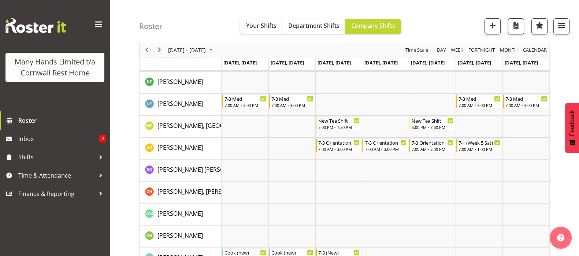  I want to click on span: Shifts, so click(57, 157).